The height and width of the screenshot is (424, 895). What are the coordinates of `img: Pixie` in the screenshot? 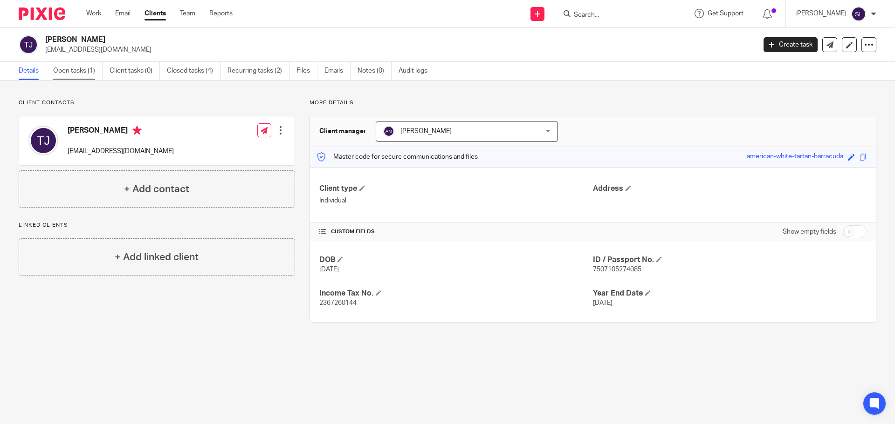 It's located at (42, 14).